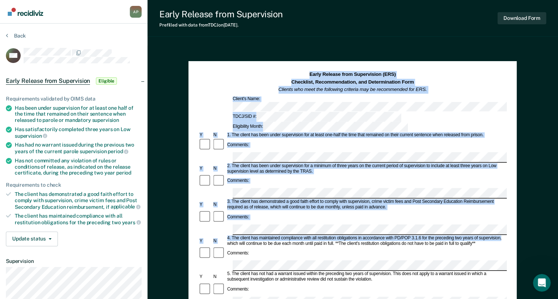 The image size is (558, 299). What do you see at coordinates (78, 114) in the screenshot?
I see `div: Has been under supervision for at least one half of the time that remained on their sentence when...` at bounding box center [78, 114].